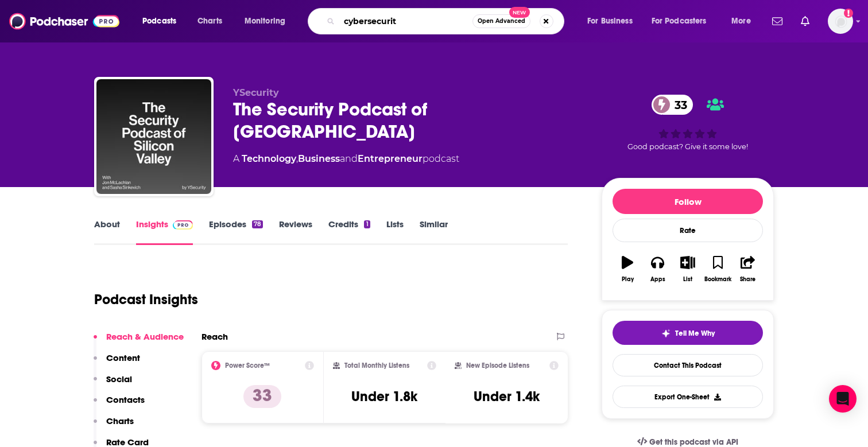  What do you see at coordinates (688, 269) in the screenshot?
I see `button: List` at bounding box center [688, 269].